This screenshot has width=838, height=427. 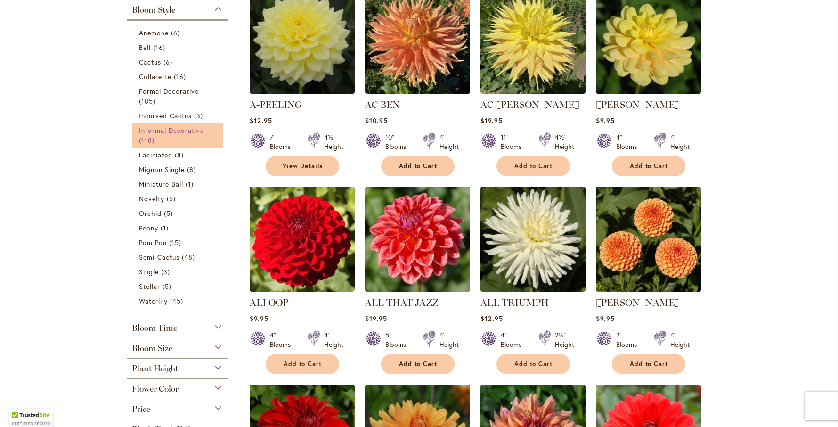 I want to click on a: A-PEELING, so click(x=276, y=105).